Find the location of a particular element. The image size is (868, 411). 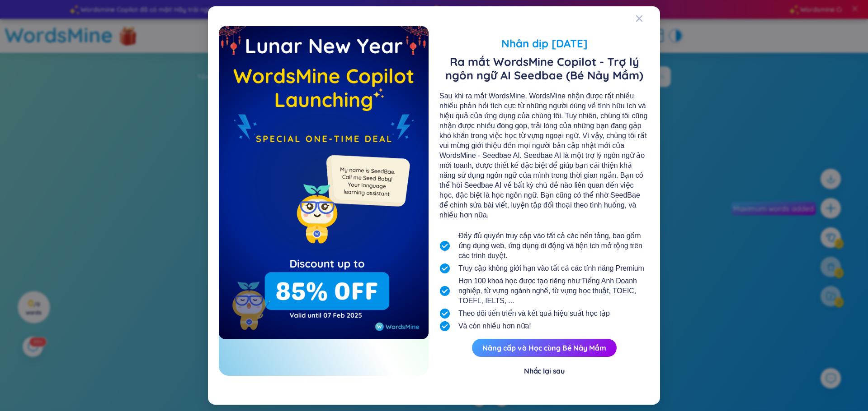

img: minionSeedbaeMessage.35ffe99e.png is located at coordinates (366, 182).